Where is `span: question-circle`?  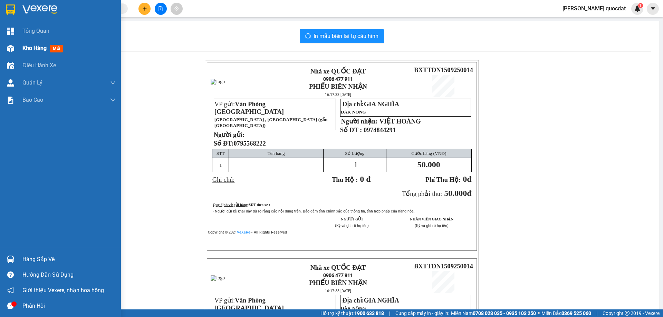 span: question-circle is located at coordinates (10, 275).